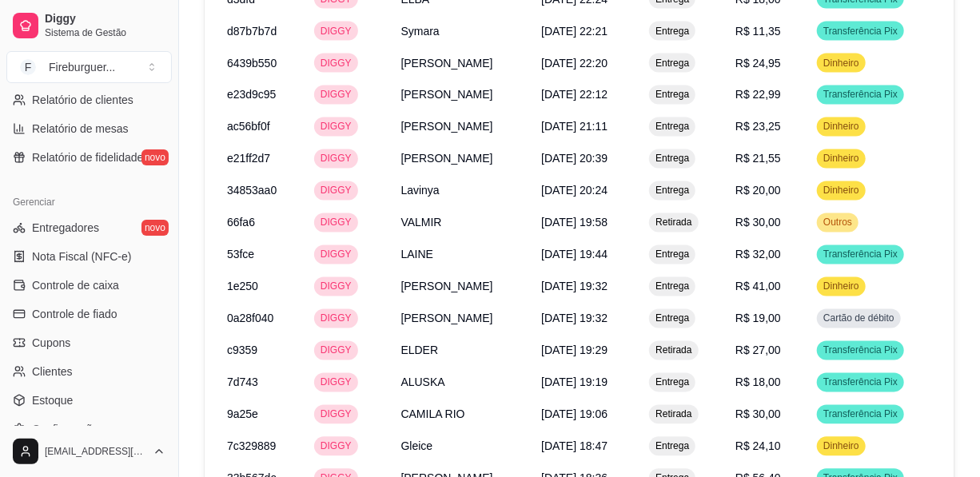  Describe the element at coordinates (88, 401) in the screenshot. I see `a: Estoque` at that location.